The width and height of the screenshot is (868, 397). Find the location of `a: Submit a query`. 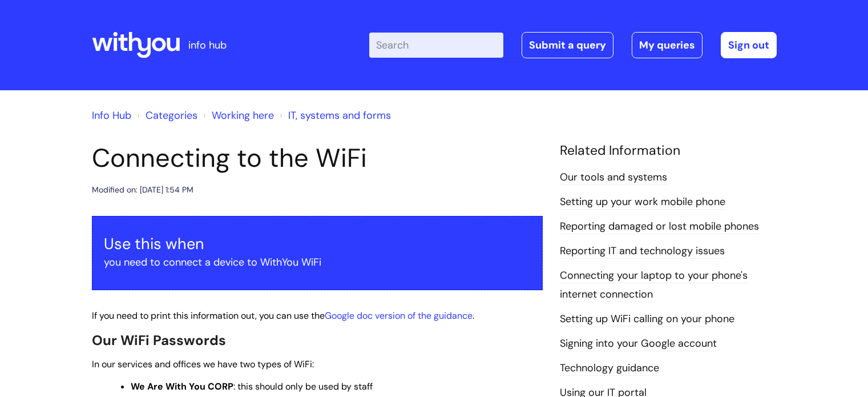

a: Submit a query is located at coordinates (568, 45).